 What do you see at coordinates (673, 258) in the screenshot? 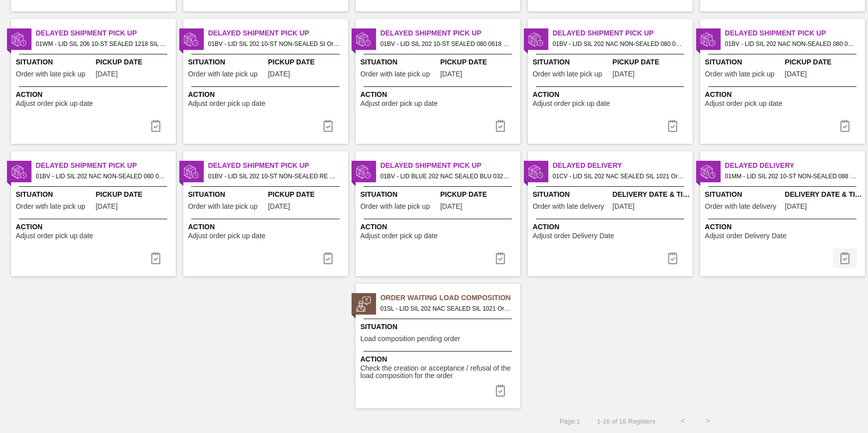
I see `div: Complete task: 6814073` at bounding box center [673, 258].